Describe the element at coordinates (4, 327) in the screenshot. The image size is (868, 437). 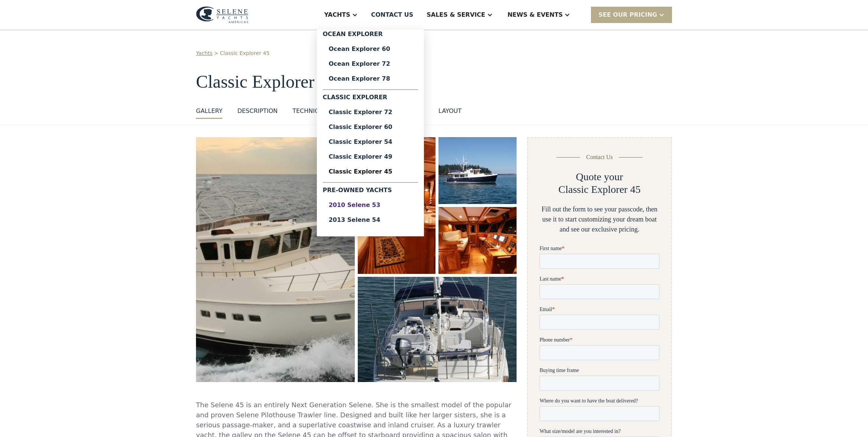
I see `input: I want to subscribe to your Newsletter.Unsubscribe any time by clicking the link at the bottom of...` at that location.